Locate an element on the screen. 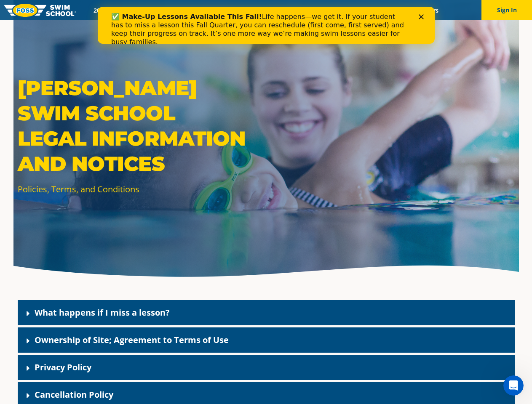 This screenshot has height=404, width=532. a: 2025 Calendar is located at coordinates (113, 10).